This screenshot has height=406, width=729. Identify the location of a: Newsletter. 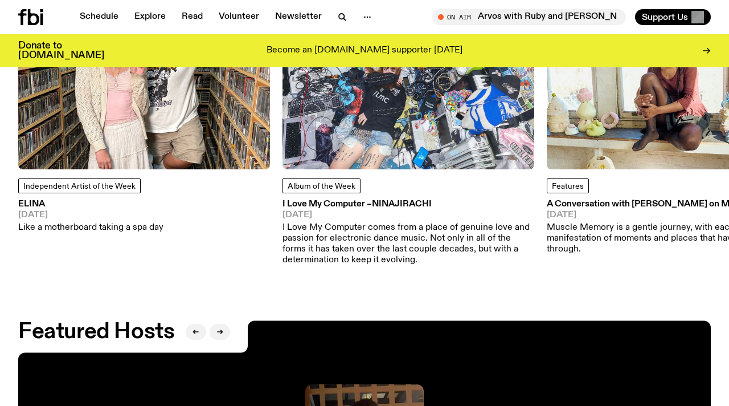
(299, 17).